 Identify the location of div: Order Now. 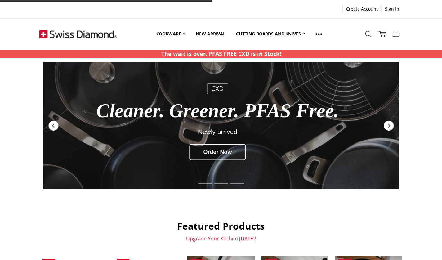
(218, 152).